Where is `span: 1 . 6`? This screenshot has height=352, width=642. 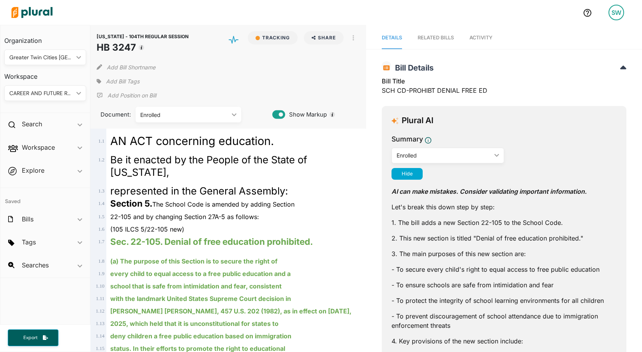 span: 1 . 6 is located at coordinates (101, 229).